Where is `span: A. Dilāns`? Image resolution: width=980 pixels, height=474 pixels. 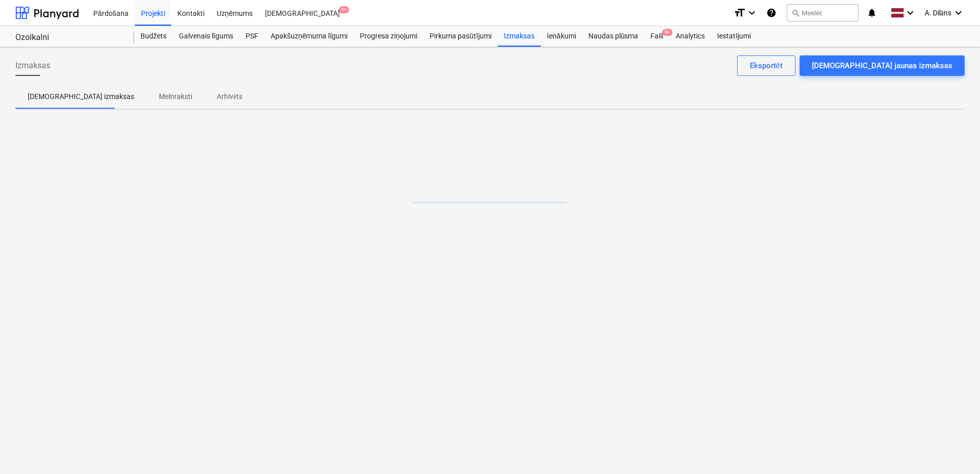
span: A. Dilāns is located at coordinates (938, 13).